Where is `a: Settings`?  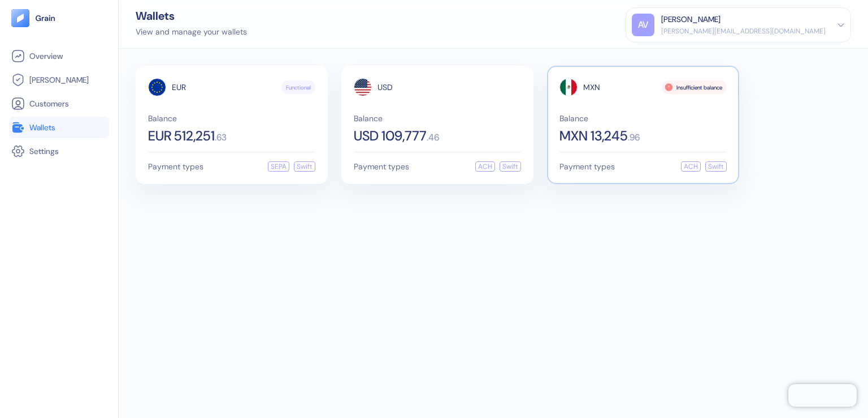 a: Settings is located at coordinates (59, 151).